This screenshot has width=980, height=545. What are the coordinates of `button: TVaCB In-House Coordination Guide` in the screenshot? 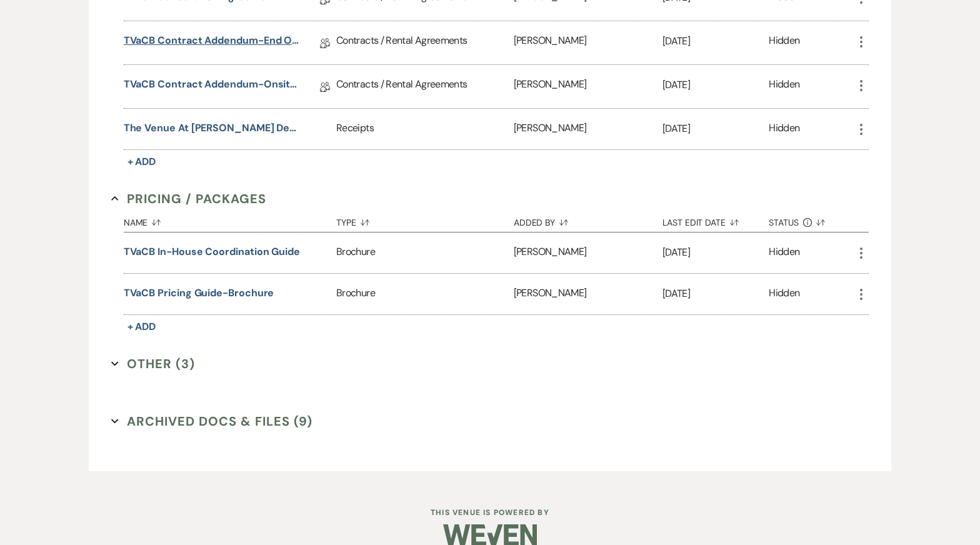 It's located at (212, 252).